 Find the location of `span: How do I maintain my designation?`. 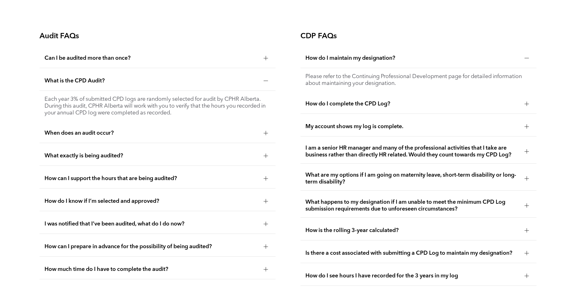

span: How do I maintain my designation? is located at coordinates (412, 58).